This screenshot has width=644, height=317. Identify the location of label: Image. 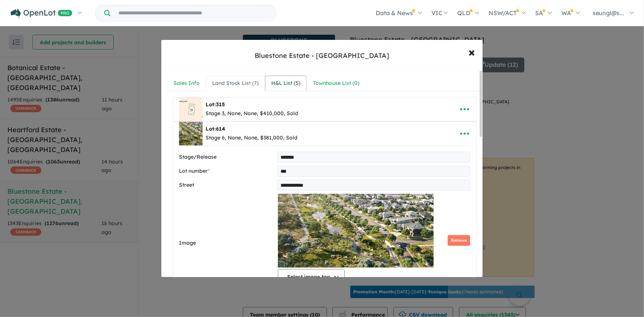
(227, 243).